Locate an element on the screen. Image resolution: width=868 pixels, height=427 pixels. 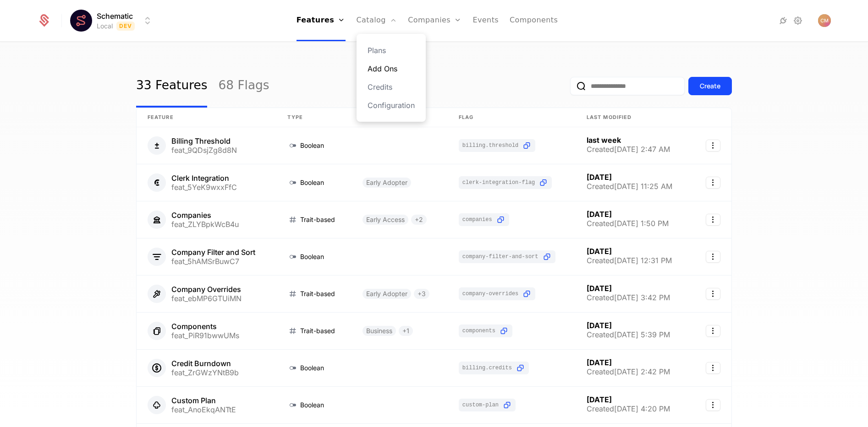
a: Configuration is located at coordinates (391, 105).